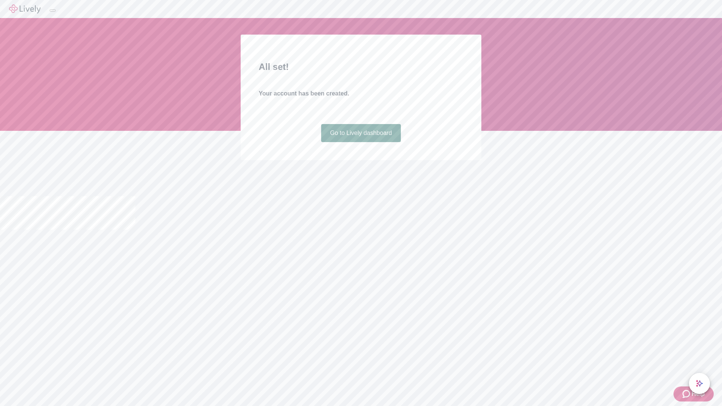 This screenshot has height=406, width=722. Describe the element at coordinates (694, 394) in the screenshot. I see `button: Zendesk support iconHelp` at that location.